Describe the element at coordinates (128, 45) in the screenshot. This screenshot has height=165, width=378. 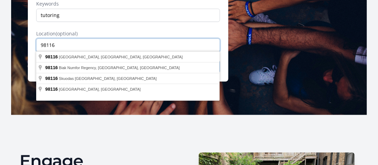
I see `input: Enter a location` at that location.